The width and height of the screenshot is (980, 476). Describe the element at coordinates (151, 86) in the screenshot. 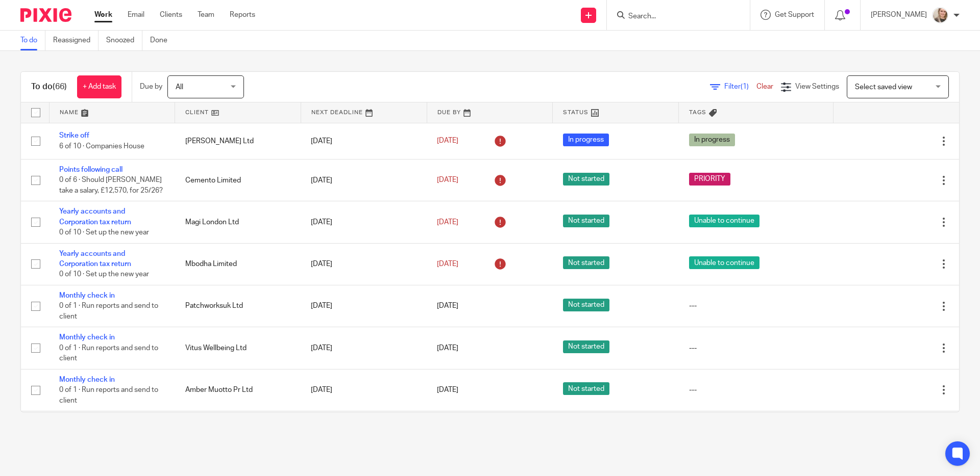

I see `p: Due by` at that location.